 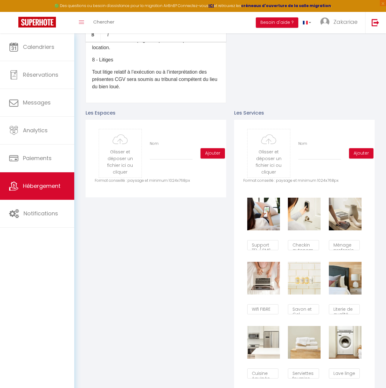 What do you see at coordinates (286, 6) in the screenshot?
I see `a: créneaux d'ouverture de la salle migration` at bounding box center [286, 6].